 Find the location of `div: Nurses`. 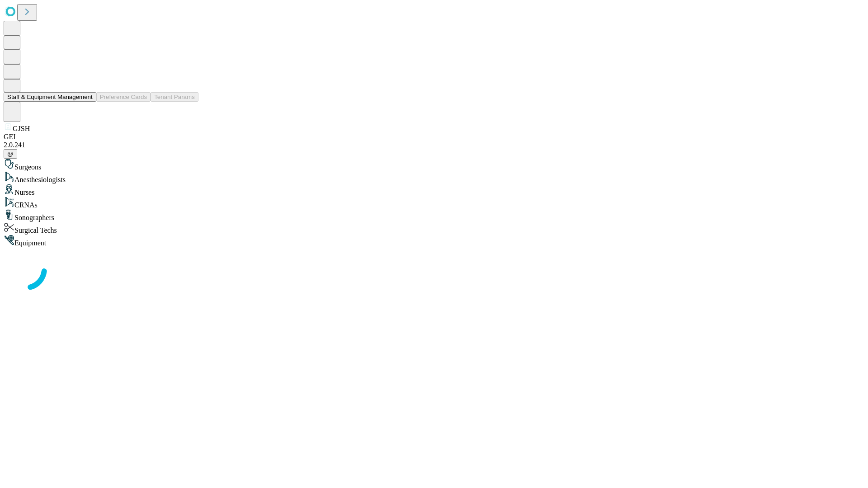

div: Nurses is located at coordinates (434, 190).